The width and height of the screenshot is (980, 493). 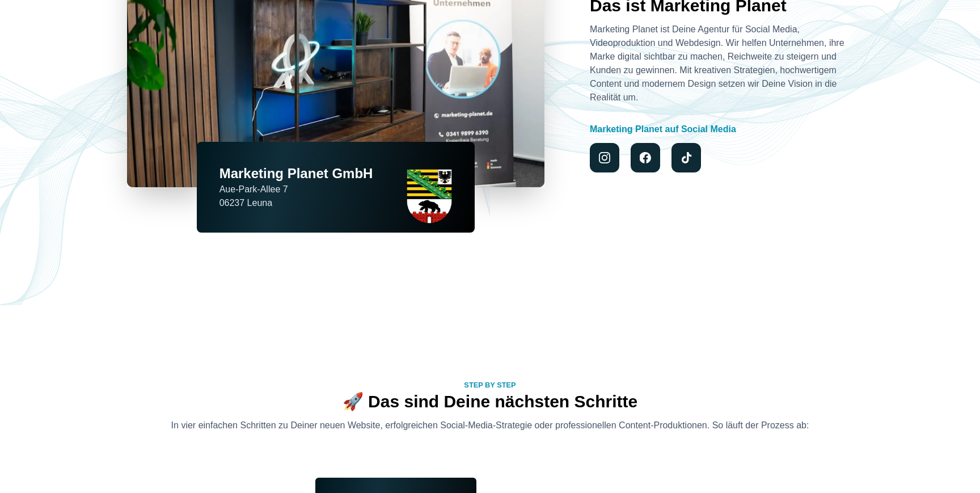 I want to click on p: Marketing Planet ist Deine Agentur für Social Media, Videoproduktion und Webdesign. Wir helfen Un..., so click(x=722, y=63).